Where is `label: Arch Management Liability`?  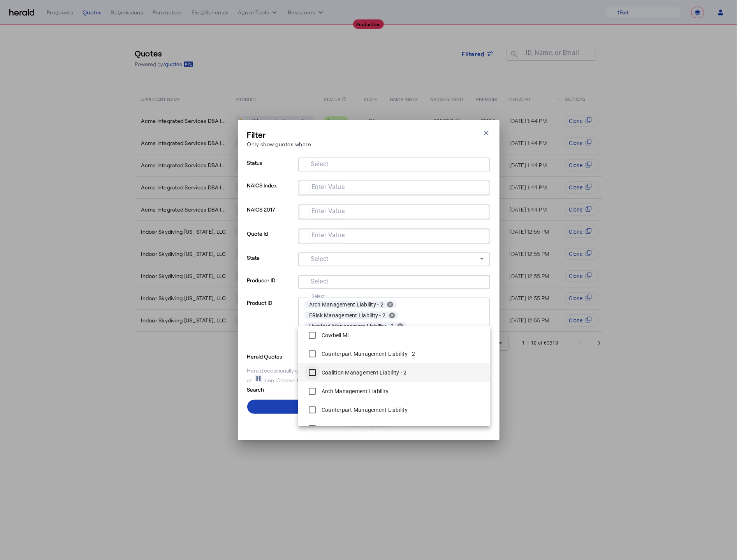
label: Arch Management Liability is located at coordinates (354, 391).